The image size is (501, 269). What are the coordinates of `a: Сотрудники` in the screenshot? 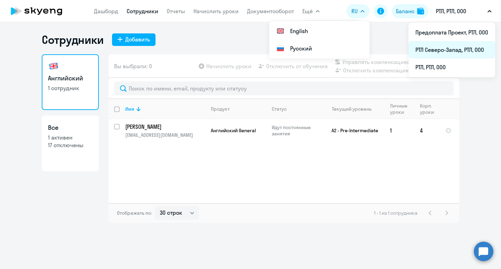 It's located at (142, 11).